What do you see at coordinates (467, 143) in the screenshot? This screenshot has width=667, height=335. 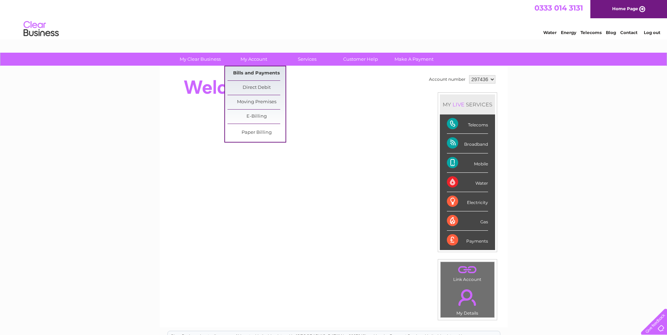 I see `div: Broadband` at bounding box center [467, 143].